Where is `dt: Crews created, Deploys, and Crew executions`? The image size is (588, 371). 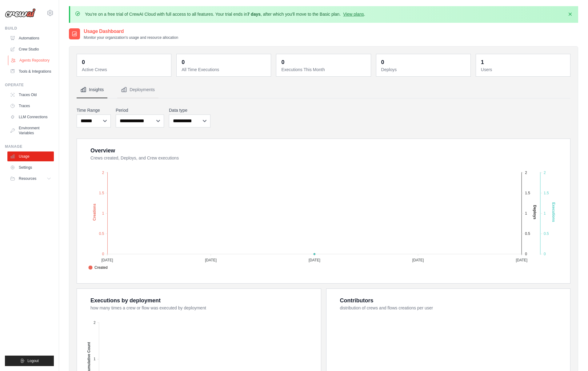 dt: Crews created, Deploys, and Crew executions is located at coordinates (327, 158).